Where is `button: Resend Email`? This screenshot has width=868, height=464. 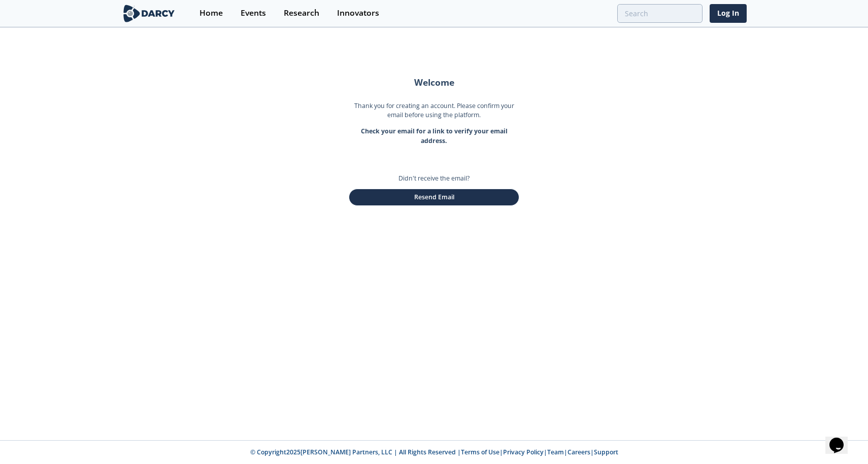
button: Resend Email is located at coordinates (434, 198).